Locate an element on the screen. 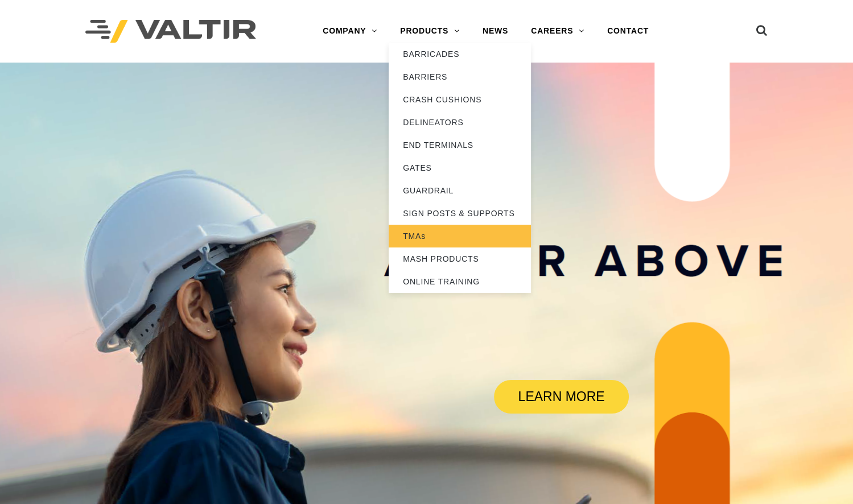 This screenshot has width=853, height=504. a: COMPANY is located at coordinates (350, 31).